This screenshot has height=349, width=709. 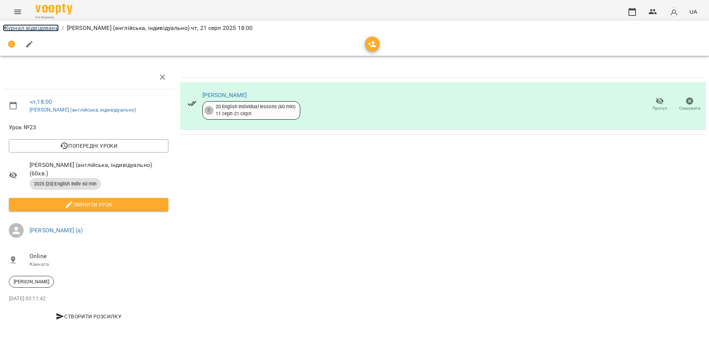 What do you see at coordinates (209, 110) in the screenshot?
I see `div: 3` at bounding box center [209, 110].